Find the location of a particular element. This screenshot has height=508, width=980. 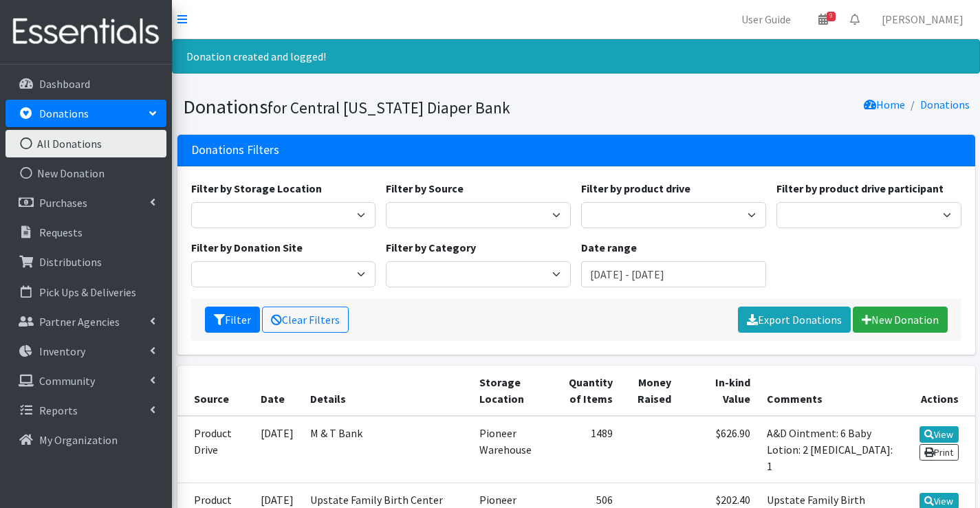

a: 9 is located at coordinates (823, 20).